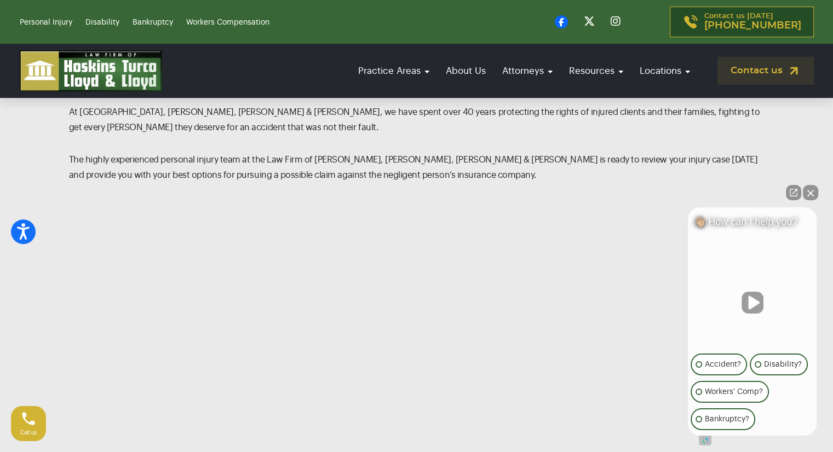 This screenshot has width=833, height=452. Describe the element at coordinates (734, 392) in the screenshot. I see `p: Workers' Comp?` at that location.